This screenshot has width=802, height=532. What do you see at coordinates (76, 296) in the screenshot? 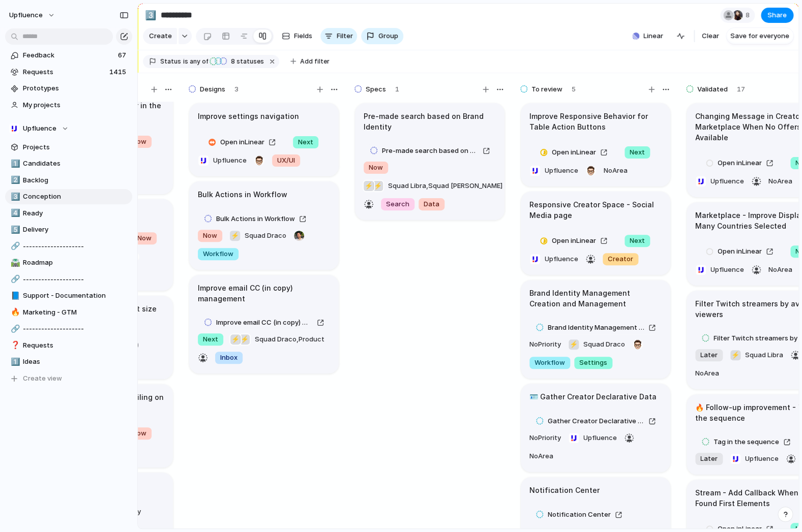
I see `span: Support - Documentation` at bounding box center [76, 296].